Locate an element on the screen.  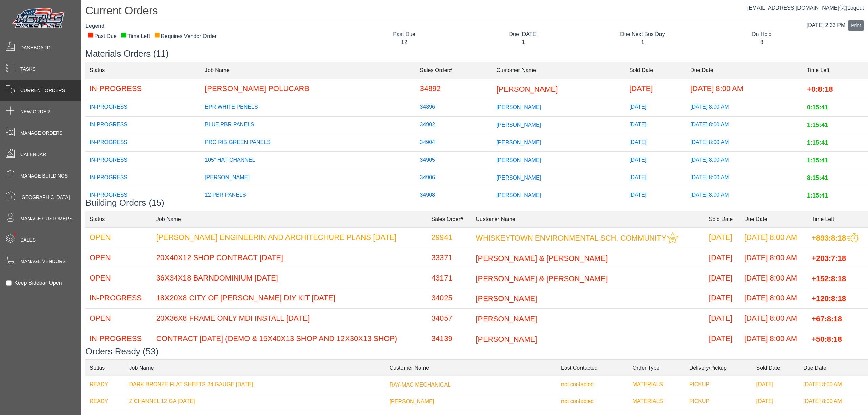
td: 34057 is located at coordinates (450, 319).